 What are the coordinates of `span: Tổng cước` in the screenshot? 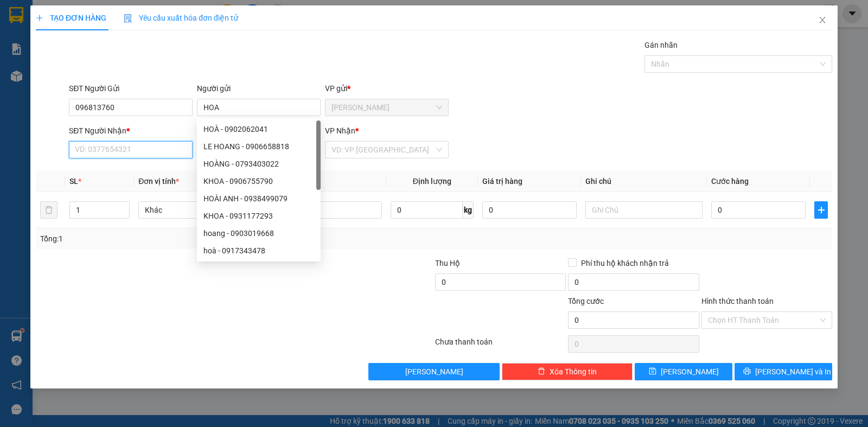 It's located at (586, 301).